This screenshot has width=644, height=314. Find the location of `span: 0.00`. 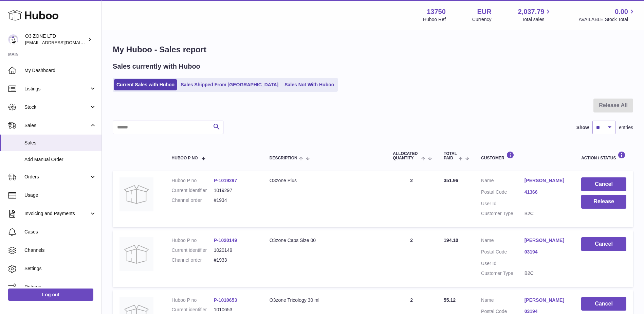

span: 0.00 is located at coordinates (621, 12).